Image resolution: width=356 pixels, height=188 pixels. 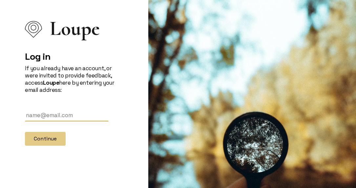 I want to click on strong: Loupe, so click(x=51, y=83).